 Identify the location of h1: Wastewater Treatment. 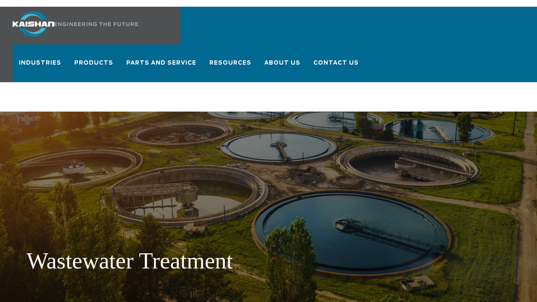
(227, 261).